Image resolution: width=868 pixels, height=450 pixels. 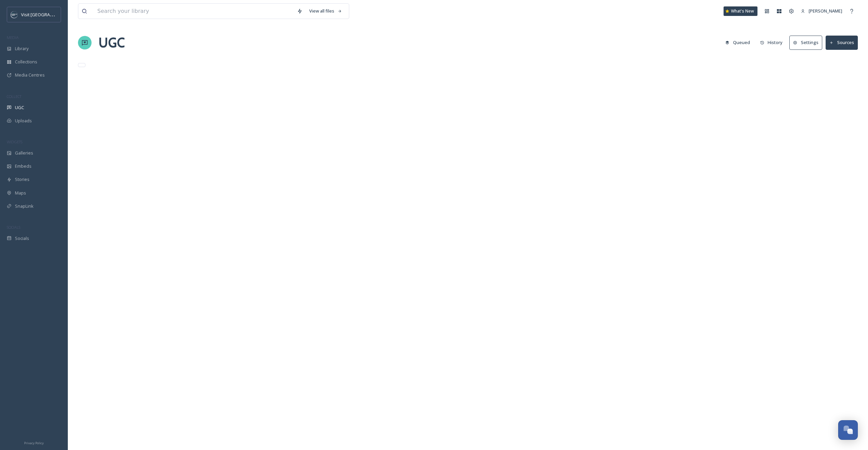 What do you see at coordinates (22, 238) in the screenshot?
I see `span: Socials` at bounding box center [22, 238].